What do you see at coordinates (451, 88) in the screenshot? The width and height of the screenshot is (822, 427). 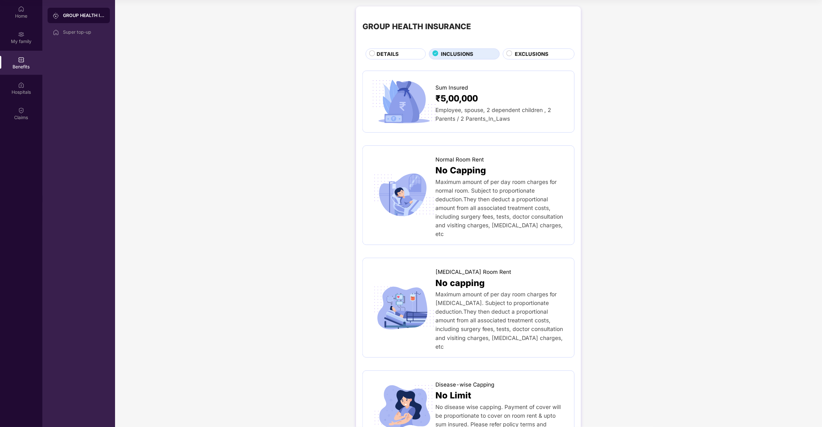 I see `span: Sum Insured` at bounding box center [451, 88].